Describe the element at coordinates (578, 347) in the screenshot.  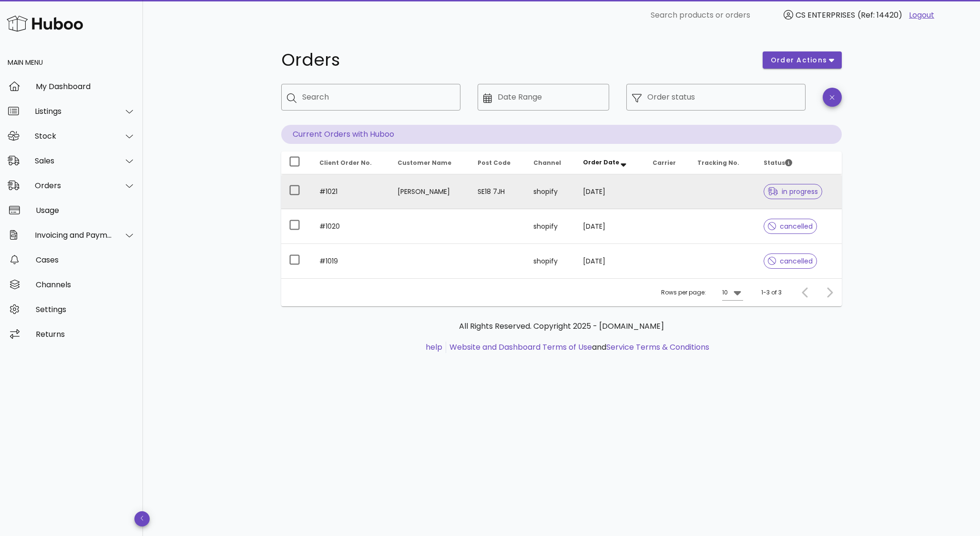
I see `li: and` at that location.